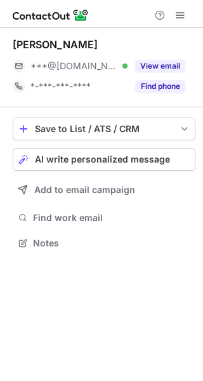 The width and height of the screenshot is (203, 381). Describe the element at coordinates (112, 243) in the screenshot. I see `span: Notes` at that location.